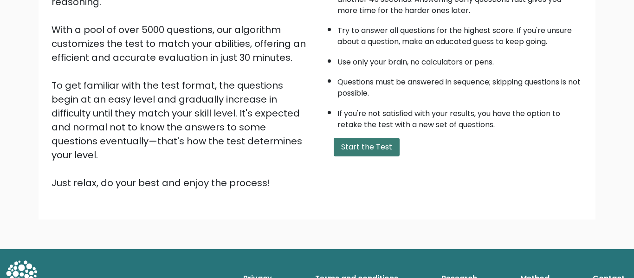 The height and width of the screenshot is (278, 634). I want to click on li: Try to answer all questions for the highest score. If you're unsure about a question, make an edu..., so click(460, 34).